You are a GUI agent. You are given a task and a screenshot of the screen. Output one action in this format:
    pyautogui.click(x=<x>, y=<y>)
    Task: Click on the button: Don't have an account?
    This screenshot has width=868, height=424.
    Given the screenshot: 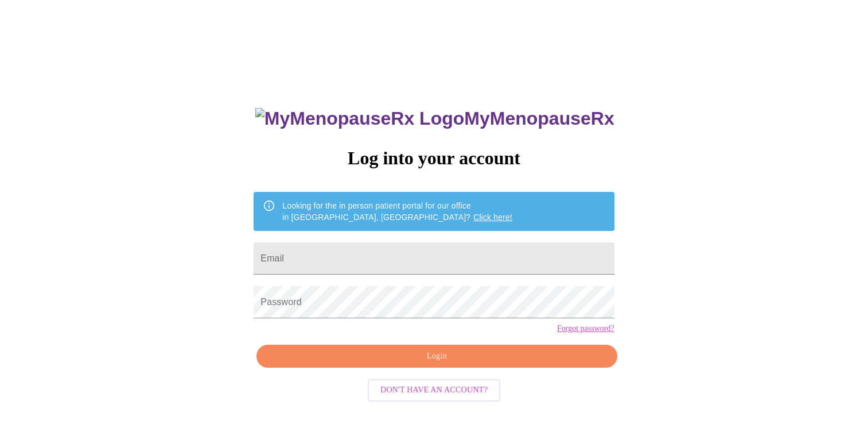 What is the action you would take?
    pyautogui.click(x=434, y=390)
    